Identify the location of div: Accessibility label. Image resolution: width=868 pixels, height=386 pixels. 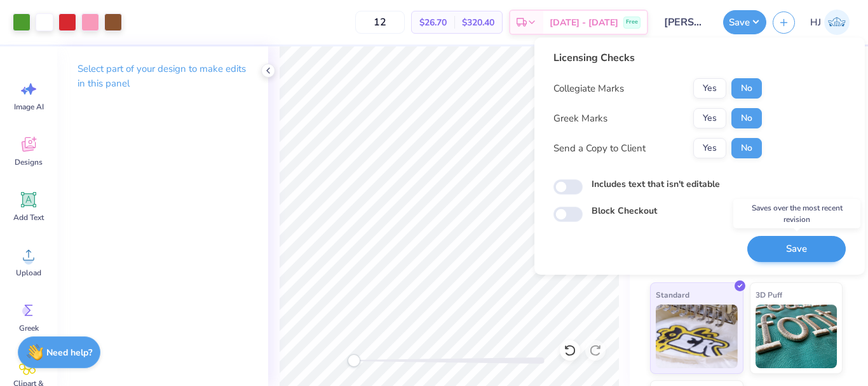
(354, 361).